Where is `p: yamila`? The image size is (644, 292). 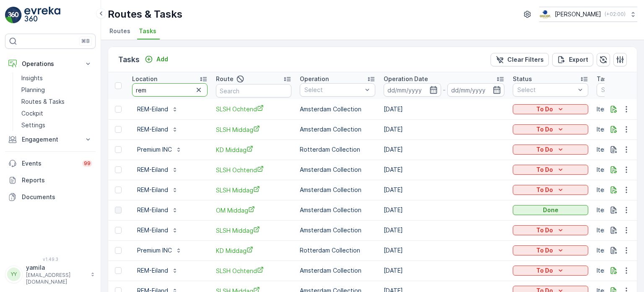
p: yamila is located at coordinates (56, 268).